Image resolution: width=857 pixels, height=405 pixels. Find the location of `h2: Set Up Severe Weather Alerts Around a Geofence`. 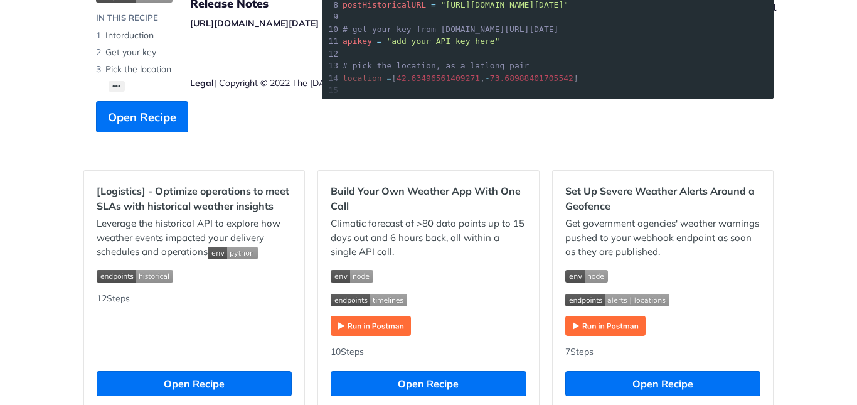

h2: Set Up Severe Weather Alerts Around a Geofence is located at coordinates (663, 198).